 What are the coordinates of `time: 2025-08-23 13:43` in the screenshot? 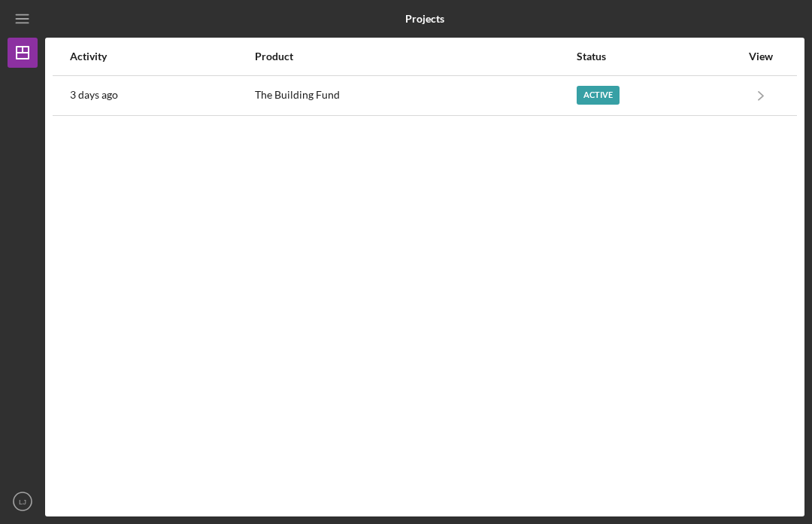 It's located at (94, 95).